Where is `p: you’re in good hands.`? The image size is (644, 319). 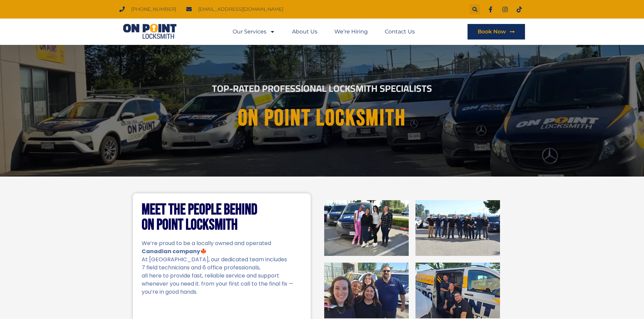
p: you’re in good hands. is located at coordinates (222, 292).